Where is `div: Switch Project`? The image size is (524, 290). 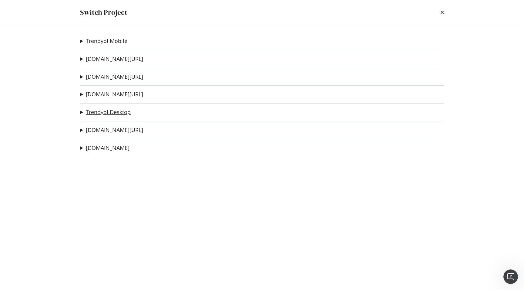 div: Switch Project is located at coordinates (104, 12).